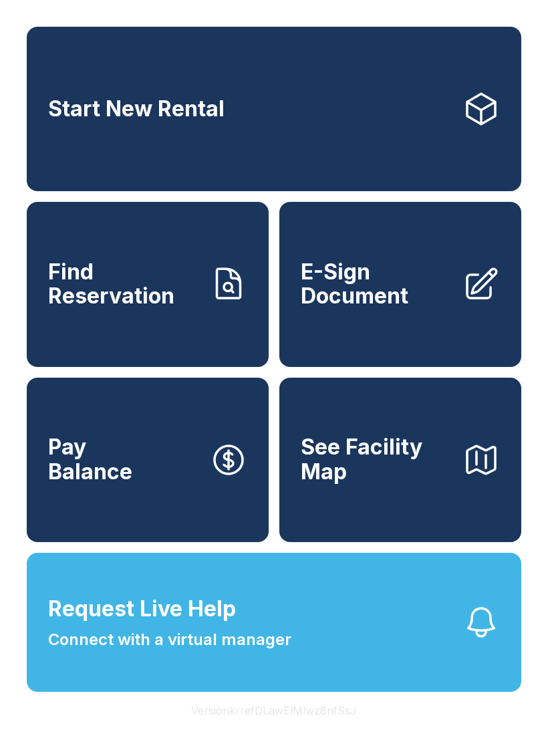 This screenshot has width=548, height=756. Describe the element at coordinates (148, 460) in the screenshot. I see `button: PayBalance` at that location.